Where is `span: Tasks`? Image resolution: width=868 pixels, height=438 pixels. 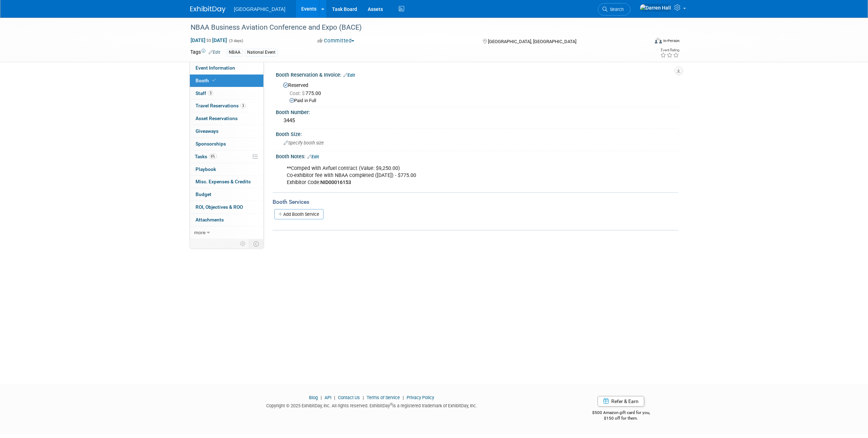
span: Tasks is located at coordinates (206, 156).